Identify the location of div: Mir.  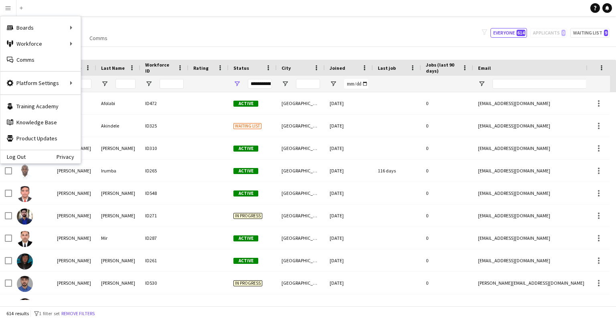
(118, 238).